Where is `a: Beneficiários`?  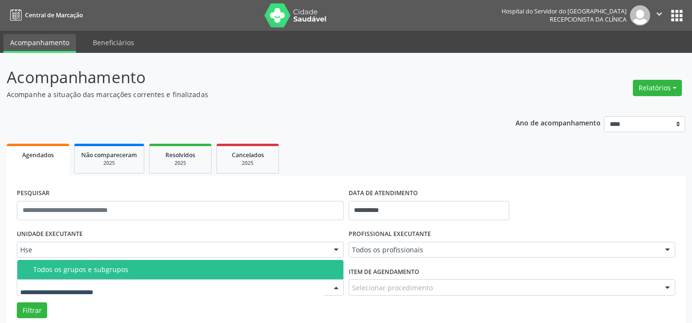
a: Beneficiários is located at coordinates (114, 42).